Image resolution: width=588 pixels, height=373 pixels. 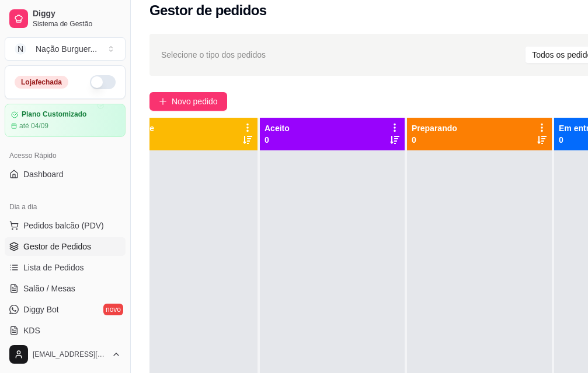 What do you see at coordinates (65, 175) in the screenshot?
I see `a: Dashboard` at bounding box center [65, 175].